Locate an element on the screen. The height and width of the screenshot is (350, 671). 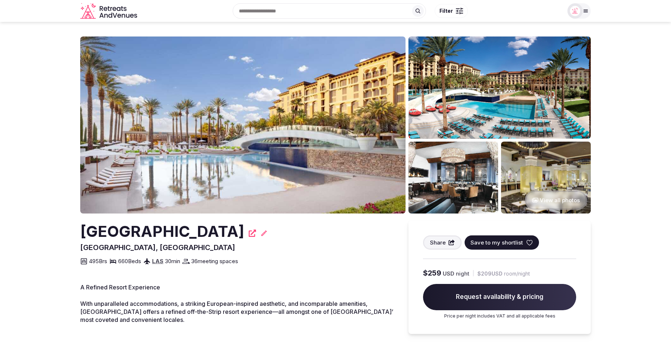
span: USD is located at coordinates (449, 273).